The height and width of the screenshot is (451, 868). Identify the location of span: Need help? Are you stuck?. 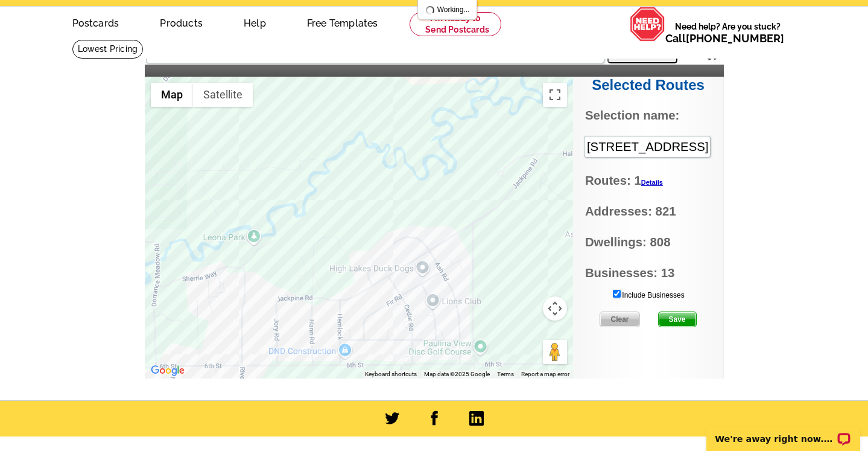
(727, 32).